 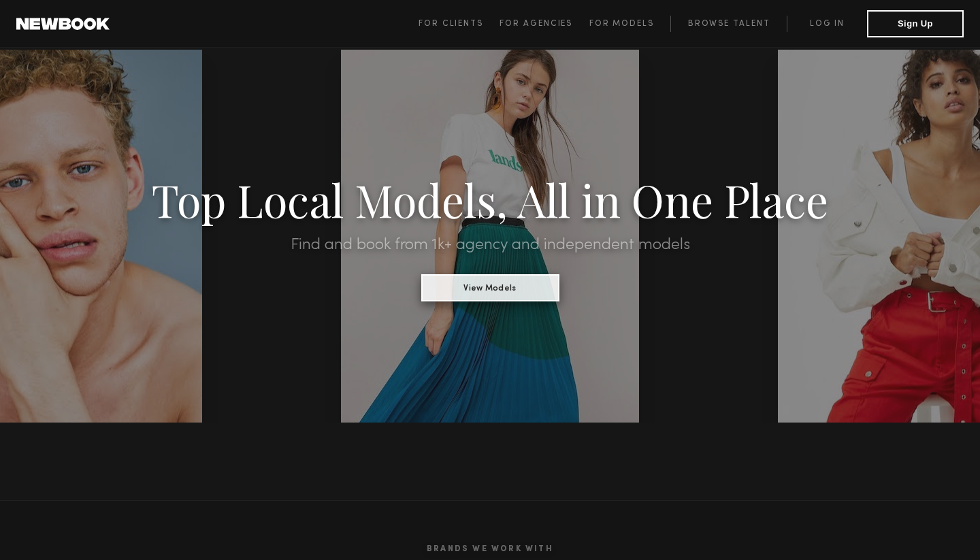 I want to click on span: For Agencies, so click(x=536, y=24).